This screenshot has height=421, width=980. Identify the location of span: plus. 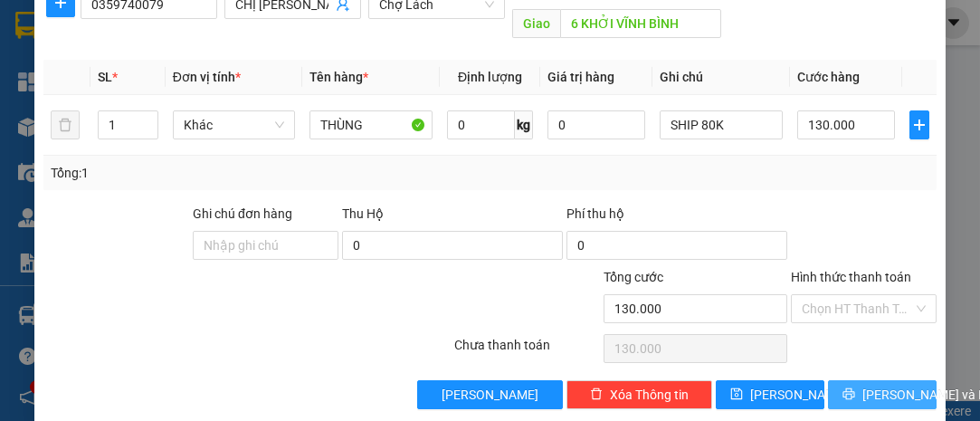
(920, 125).